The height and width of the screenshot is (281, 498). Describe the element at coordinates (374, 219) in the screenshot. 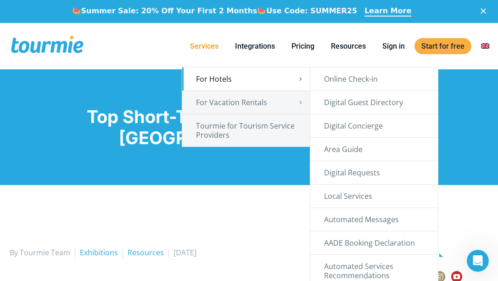

I see `a: Automated Messages` at that location.